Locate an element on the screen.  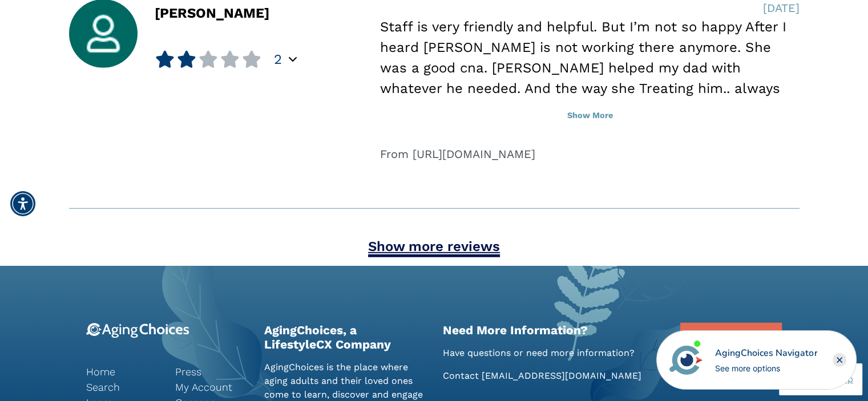
img: avatar is located at coordinates (685, 360).